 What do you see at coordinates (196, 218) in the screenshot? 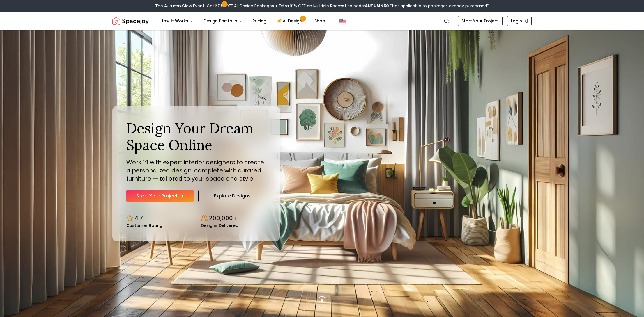
I see `div: Design stats` at bounding box center [196, 218].